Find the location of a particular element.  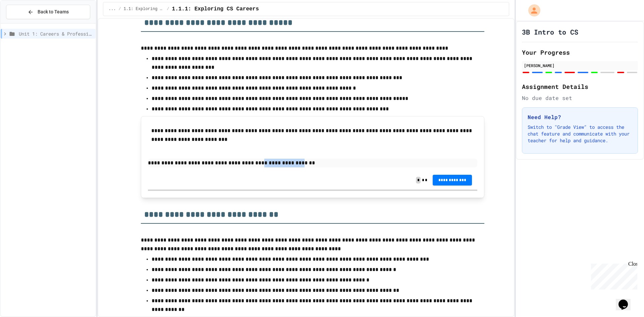

h1: 3B Intro to CS is located at coordinates (550, 32).